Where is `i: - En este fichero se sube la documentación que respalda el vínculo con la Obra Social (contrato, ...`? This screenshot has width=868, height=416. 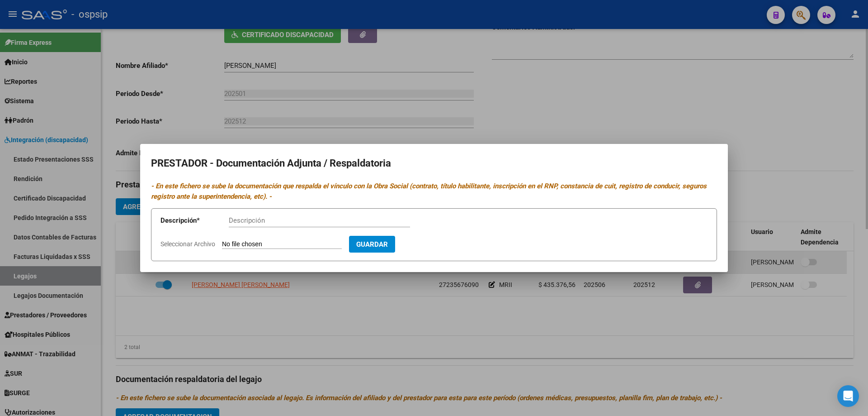
i: - En este fichero se sube la documentación que respalda el vínculo con la Obra Social (contrato, ... is located at coordinates (429, 191).